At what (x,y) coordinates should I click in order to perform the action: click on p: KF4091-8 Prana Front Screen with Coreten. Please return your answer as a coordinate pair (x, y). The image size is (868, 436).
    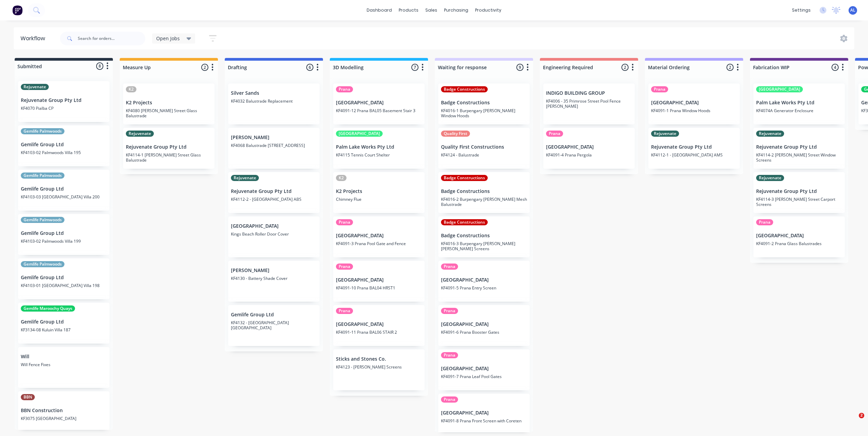
    Looking at the image, I should click on (484, 420).